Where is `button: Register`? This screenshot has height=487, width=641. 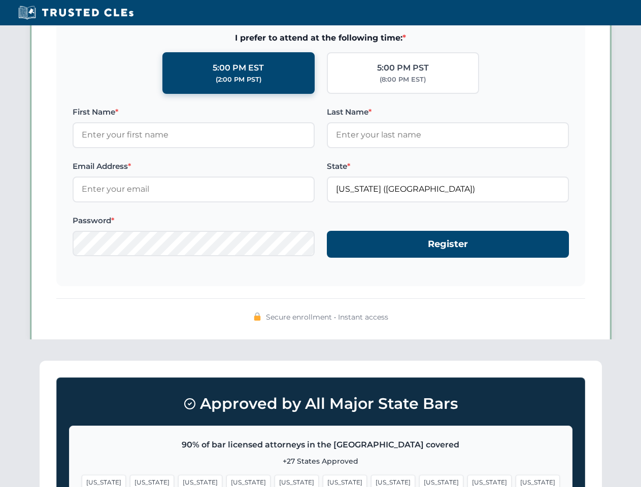 button: Register is located at coordinates (447, 244).